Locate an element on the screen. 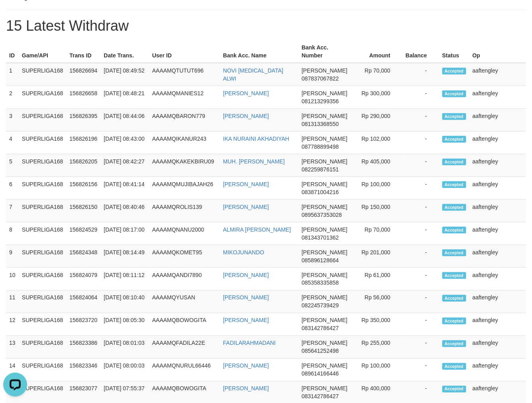  td: 7 is located at coordinates (12, 211).